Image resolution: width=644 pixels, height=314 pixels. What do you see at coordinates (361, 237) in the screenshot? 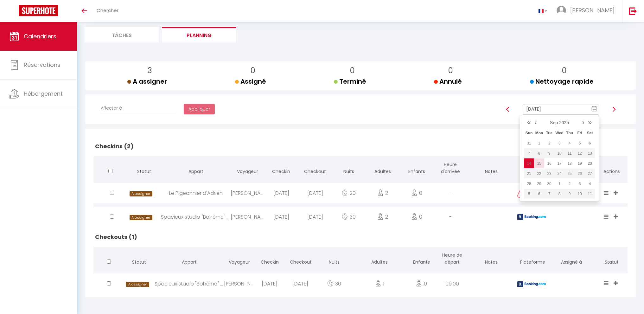
I see `h2: Checkouts (1)` at bounding box center [361, 237].